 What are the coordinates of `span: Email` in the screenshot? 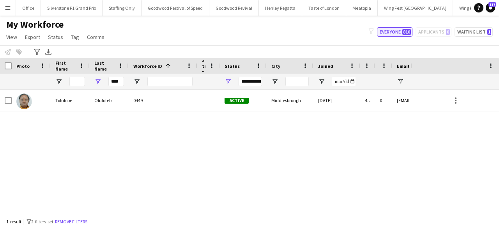 It's located at (403, 66).